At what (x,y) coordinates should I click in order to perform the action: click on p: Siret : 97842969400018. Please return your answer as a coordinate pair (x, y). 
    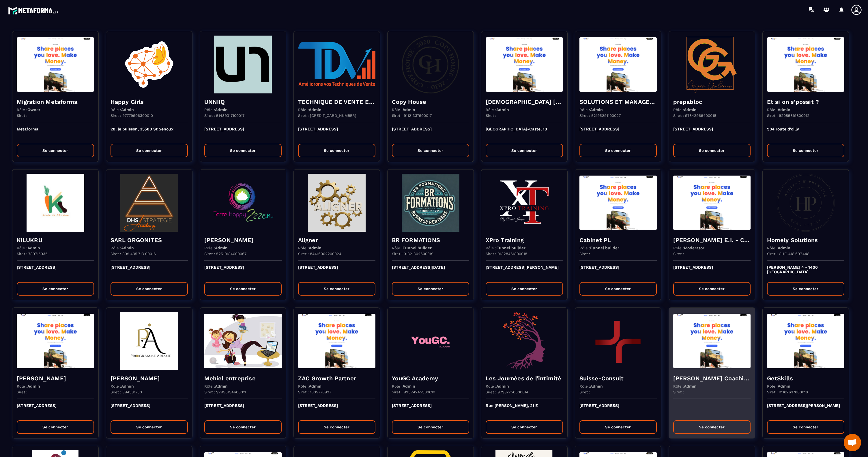
    Looking at the image, I should click on (695, 115).